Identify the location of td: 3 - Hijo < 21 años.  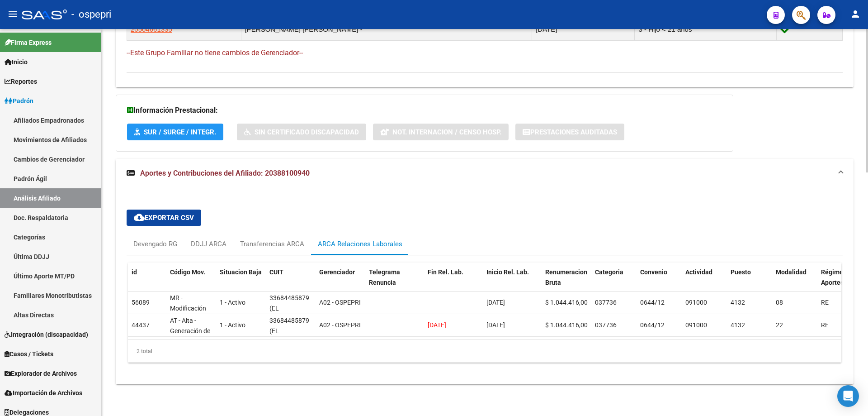
(706, 29).